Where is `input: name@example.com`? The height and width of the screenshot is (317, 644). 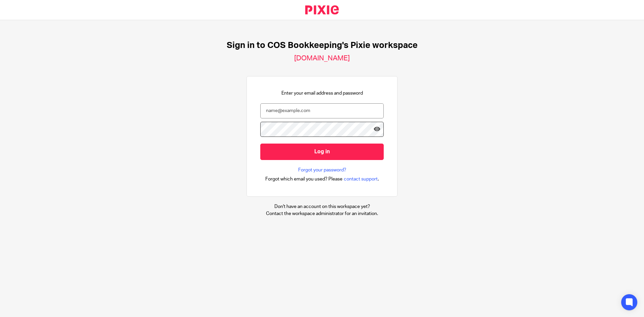
input: name@example.com is located at coordinates (322, 111).